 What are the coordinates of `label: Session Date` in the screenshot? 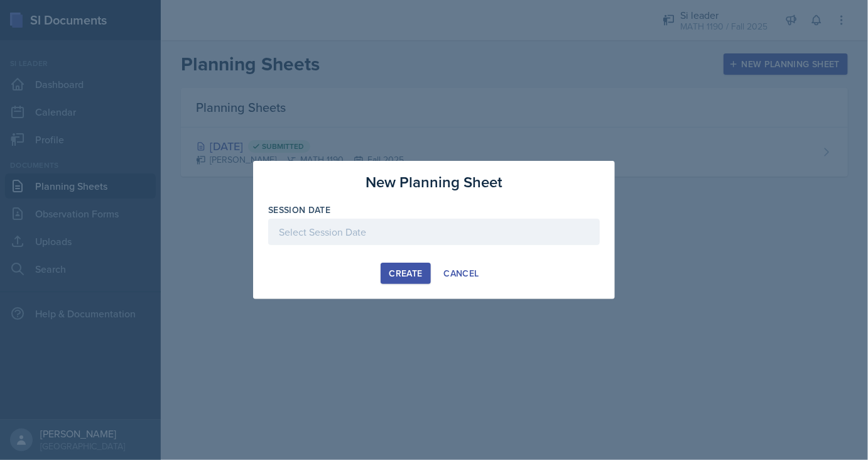 It's located at (299, 210).